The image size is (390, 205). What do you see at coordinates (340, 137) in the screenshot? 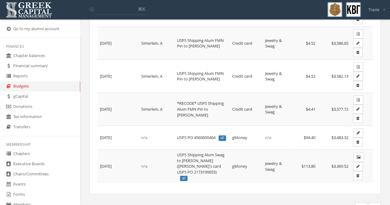
I see `span: $3,483.32` at bounding box center [340, 137].